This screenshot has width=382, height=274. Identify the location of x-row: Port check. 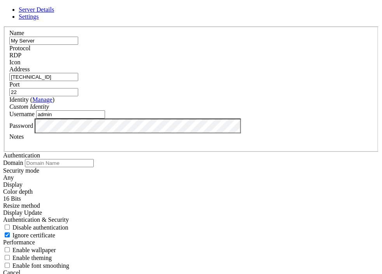
(142, 66).